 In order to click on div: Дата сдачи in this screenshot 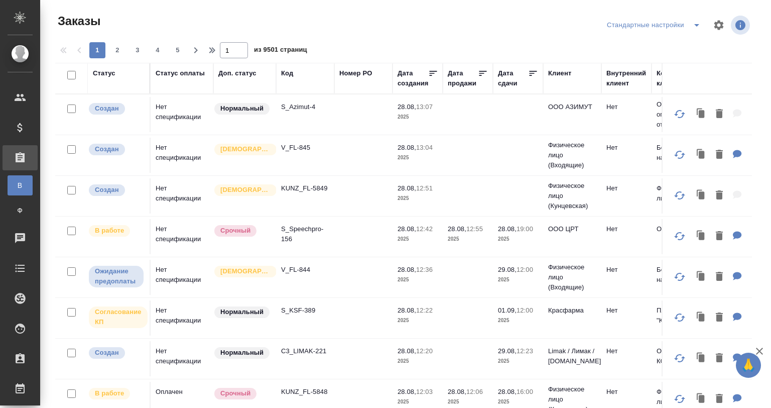, I will do `click(513, 78)`.